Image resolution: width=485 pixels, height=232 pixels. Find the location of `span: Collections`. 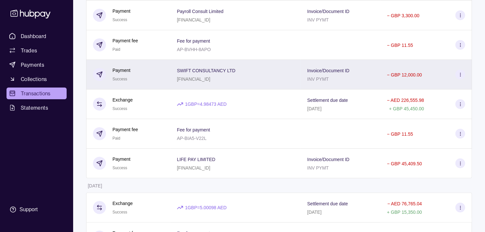

span: Collections is located at coordinates (34, 79).